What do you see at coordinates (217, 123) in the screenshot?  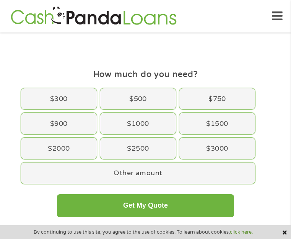 I see `div: $1500` at bounding box center [217, 123].